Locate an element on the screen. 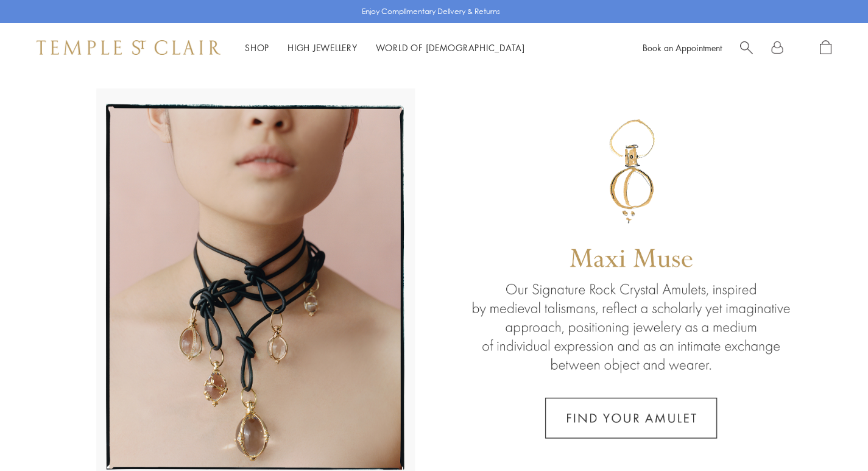 This screenshot has height=471, width=868. a: Book an Appointment is located at coordinates (682, 48).